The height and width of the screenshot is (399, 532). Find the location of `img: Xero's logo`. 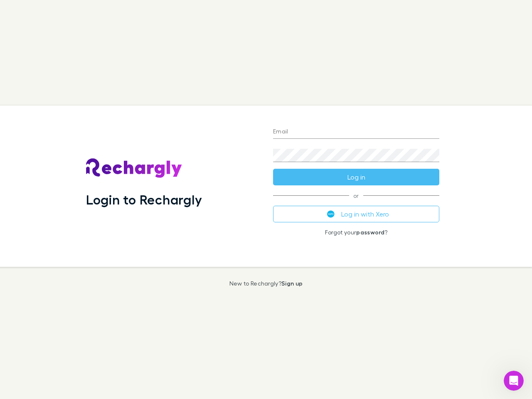

img: Xero's logo is located at coordinates (331, 214).